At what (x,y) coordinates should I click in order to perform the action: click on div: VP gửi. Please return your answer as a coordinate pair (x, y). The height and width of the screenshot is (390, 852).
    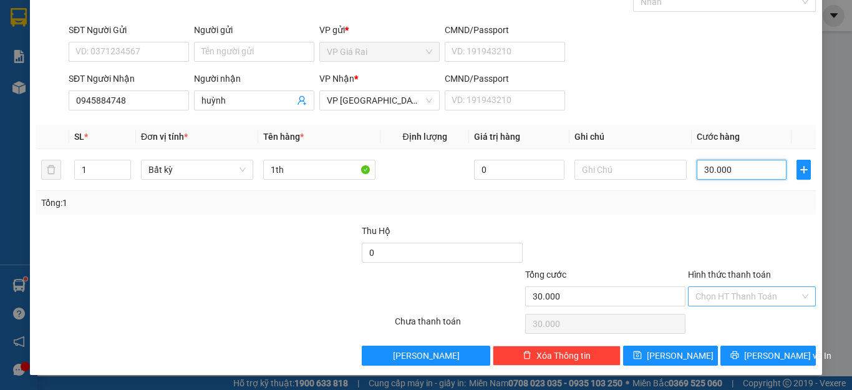
    Looking at the image, I should click on (379, 30).